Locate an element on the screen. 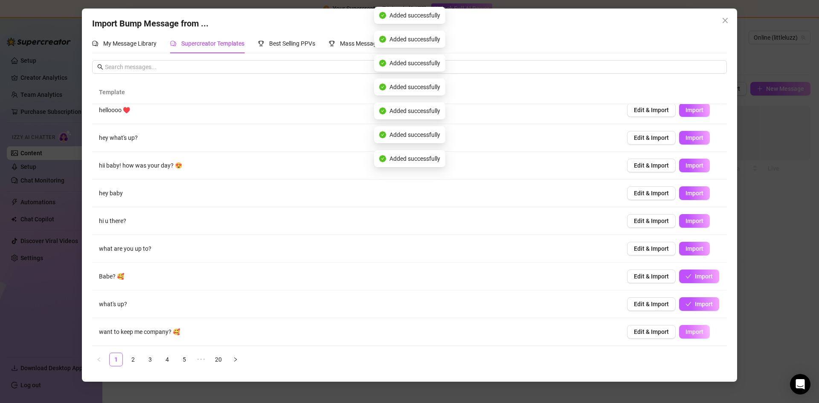 This screenshot has height=403, width=819. button: Close is located at coordinates (725, 20).